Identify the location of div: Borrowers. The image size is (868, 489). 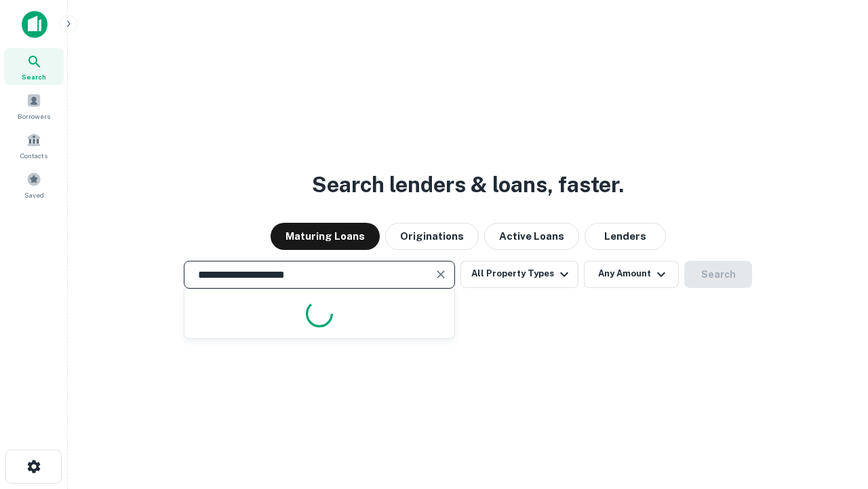
(34, 106).